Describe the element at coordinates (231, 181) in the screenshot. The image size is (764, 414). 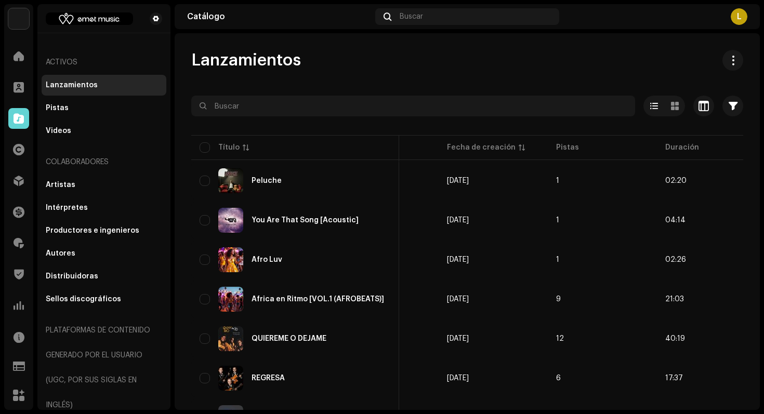
I see `img: 77435b61-3e6b-4784-91f5-d491e3fc75d2` at that location.